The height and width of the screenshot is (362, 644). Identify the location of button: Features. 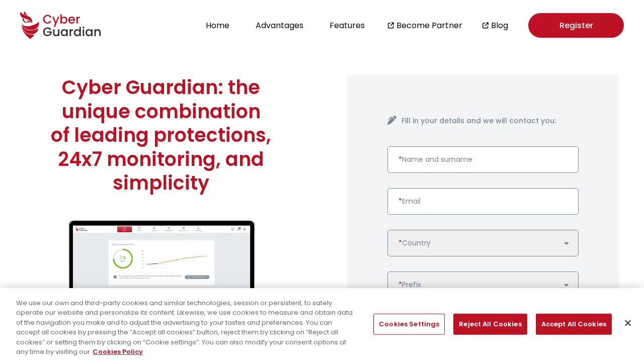
(348, 25).